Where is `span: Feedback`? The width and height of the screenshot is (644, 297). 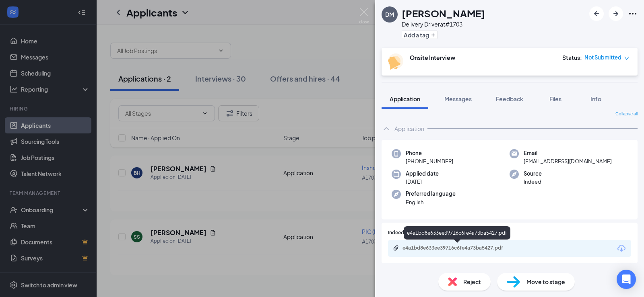 span: Feedback is located at coordinates (510, 99).